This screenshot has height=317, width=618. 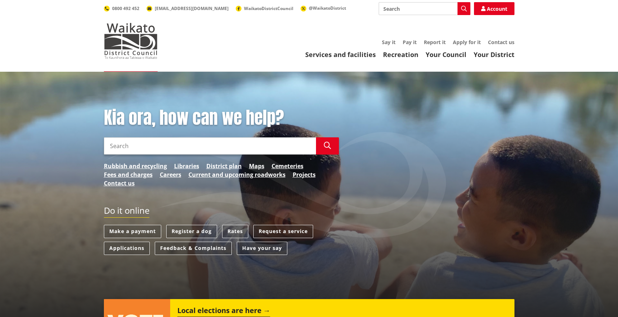 I want to click on a: Have your say, so click(x=262, y=248).